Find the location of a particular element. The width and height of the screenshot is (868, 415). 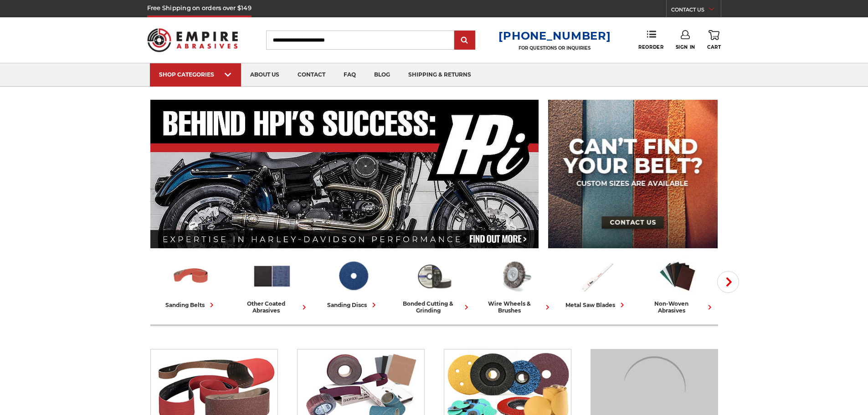

span: Cart is located at coordinates (714, 47).